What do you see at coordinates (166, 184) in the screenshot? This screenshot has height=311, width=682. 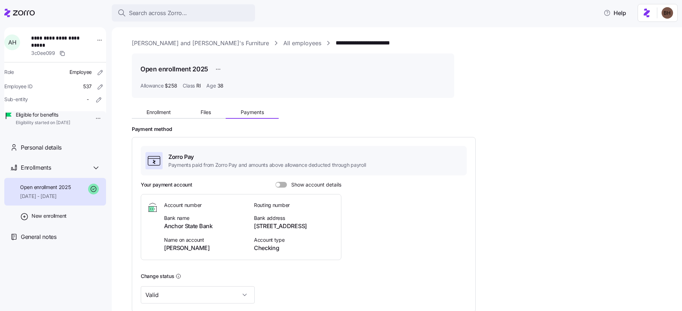 I see `h3: Your payment account` at bounding box center [166, 184].